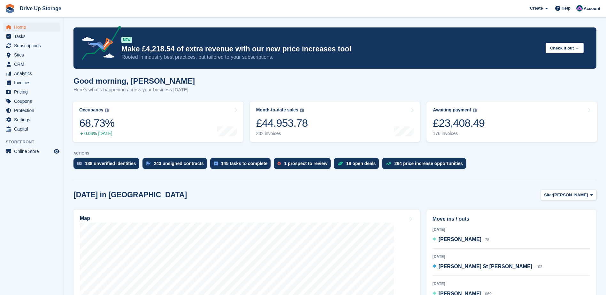 The image size is (606, 295). I want to click on img: deal-1b604bf984904fb50ccaf53a9ad4b4a5d6e5aea283cecdc64d6e3604feb123c2.svg, so click(340, 164).